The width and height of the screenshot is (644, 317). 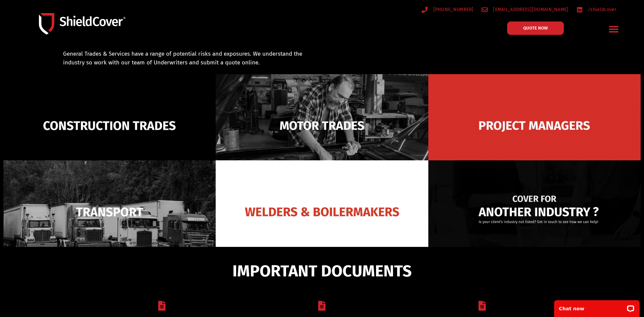 What do you see at coordinates (82, 23) in the screenshot?
I see `img: Shield-Cover-Underwriting-Australia-logo-full` at bounding box center [82, 23].